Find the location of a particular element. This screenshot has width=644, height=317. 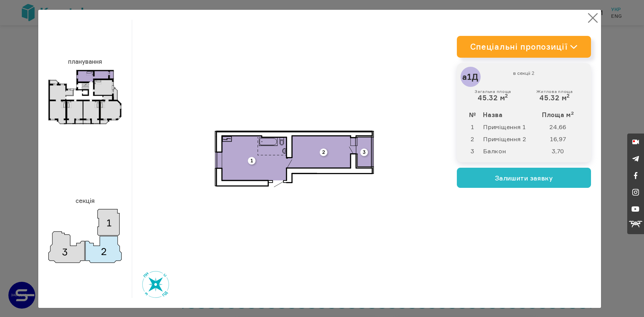

td: 2 is located at coordinates (472, 139).